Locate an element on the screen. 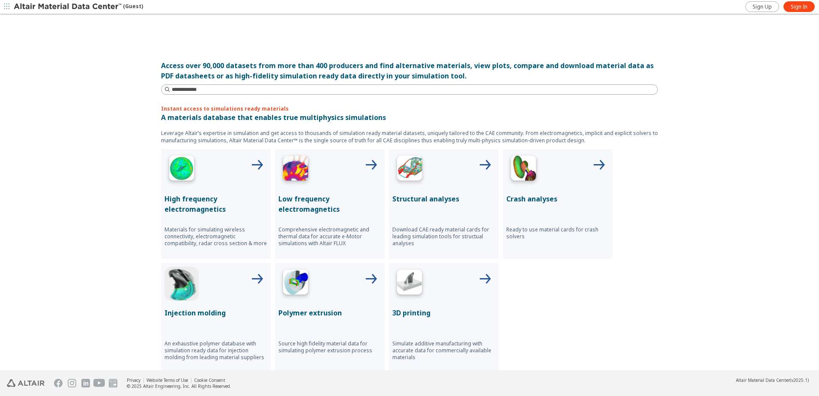 The width and height of the screenshot is (819, 396). img: Crash Analyses Icon is located at coordinates (523, 170).